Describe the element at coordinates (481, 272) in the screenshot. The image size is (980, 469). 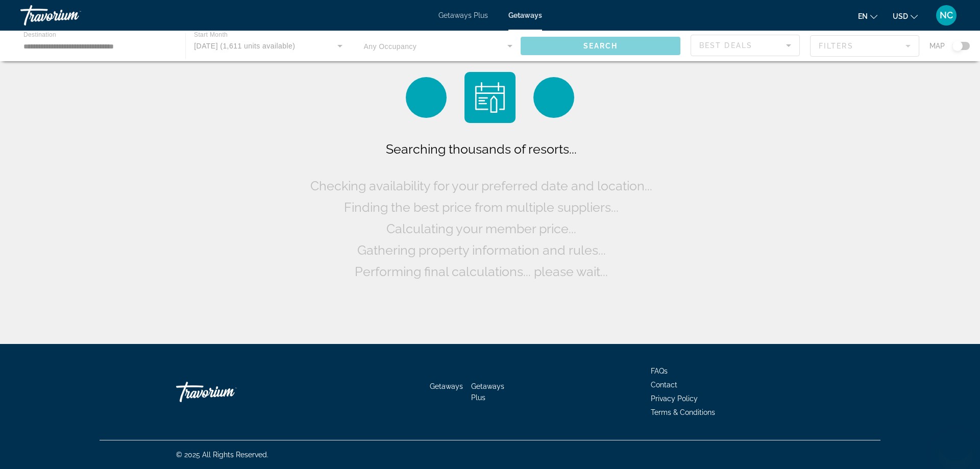
I see `span: Performing final calculations... please wait...` at that location.